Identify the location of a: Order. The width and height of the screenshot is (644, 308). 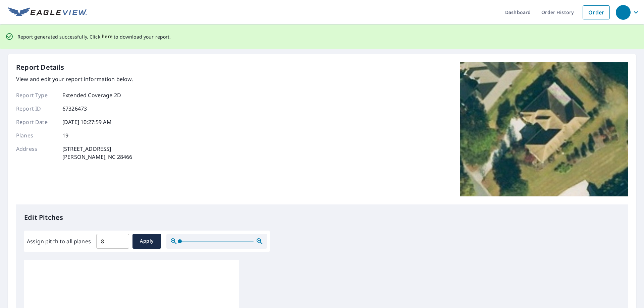
(596, 12).